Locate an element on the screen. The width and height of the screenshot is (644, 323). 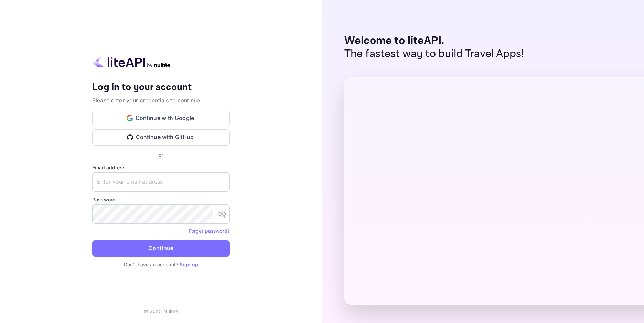
button: Continue is located at coordinates (161, 249).